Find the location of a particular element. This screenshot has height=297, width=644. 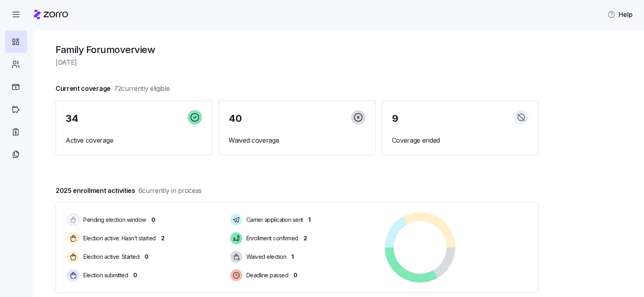

span: Current coverage is located at coordinates (113, 88).